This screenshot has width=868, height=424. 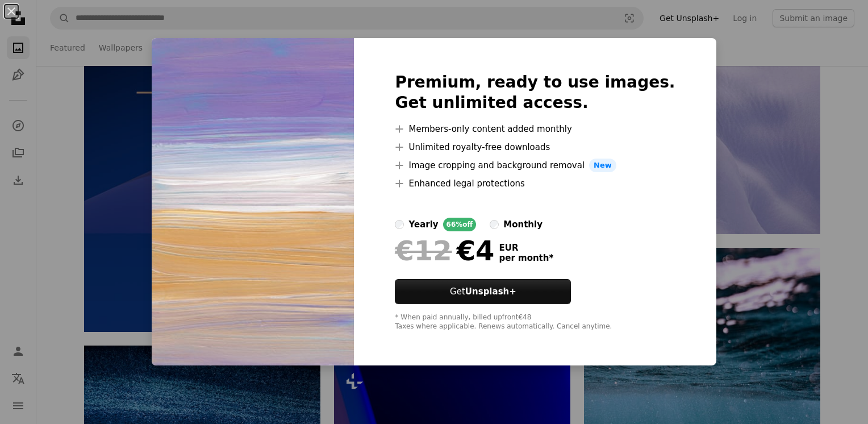 What do you see at coordinates (445, 250) in the screenshot?
I see `div: €4` at bounding box center [445, 250].